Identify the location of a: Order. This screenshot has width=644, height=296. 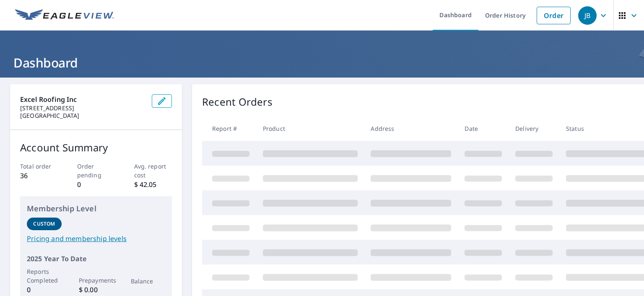
(553, 16).